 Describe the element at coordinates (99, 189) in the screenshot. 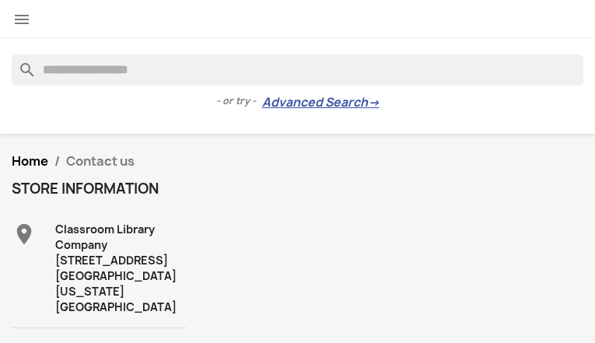

I see `h4: Store information` at that location.